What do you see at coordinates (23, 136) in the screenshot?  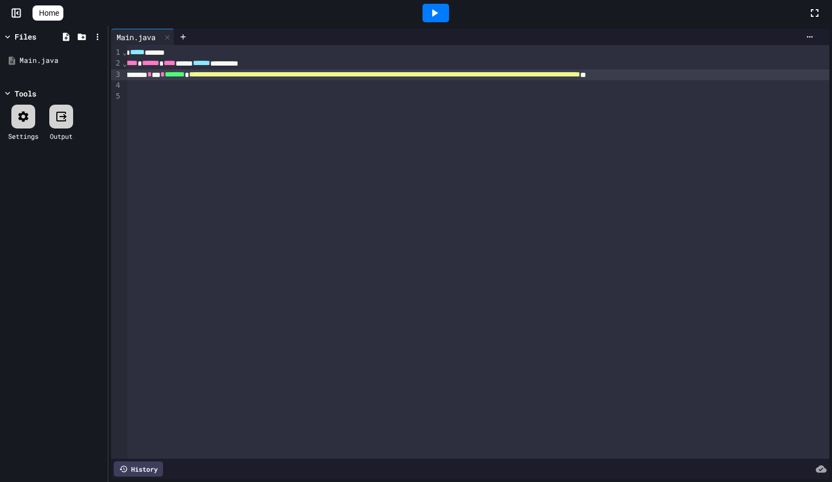 I see `div: Settings` at bounding box center [23, 136].